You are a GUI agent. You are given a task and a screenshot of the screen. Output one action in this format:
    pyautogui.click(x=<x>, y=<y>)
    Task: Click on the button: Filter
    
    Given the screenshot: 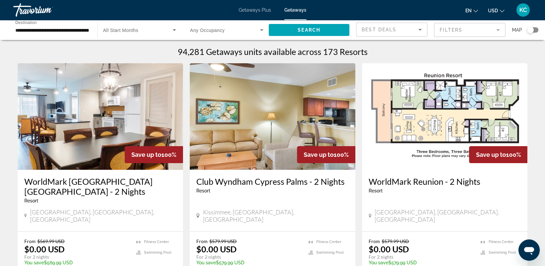 What is the action you would take?
    pyautogui.click(x=470, y=30)
    